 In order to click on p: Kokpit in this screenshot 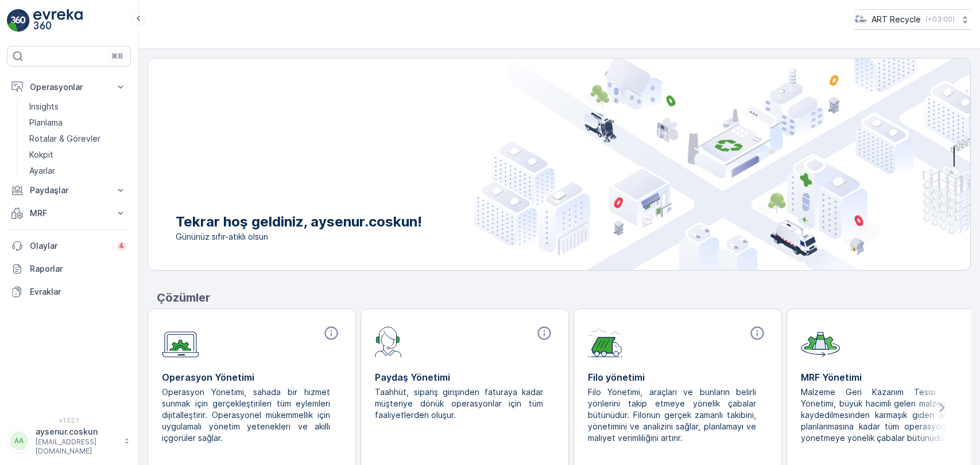, I will do `click(41, 155)`.